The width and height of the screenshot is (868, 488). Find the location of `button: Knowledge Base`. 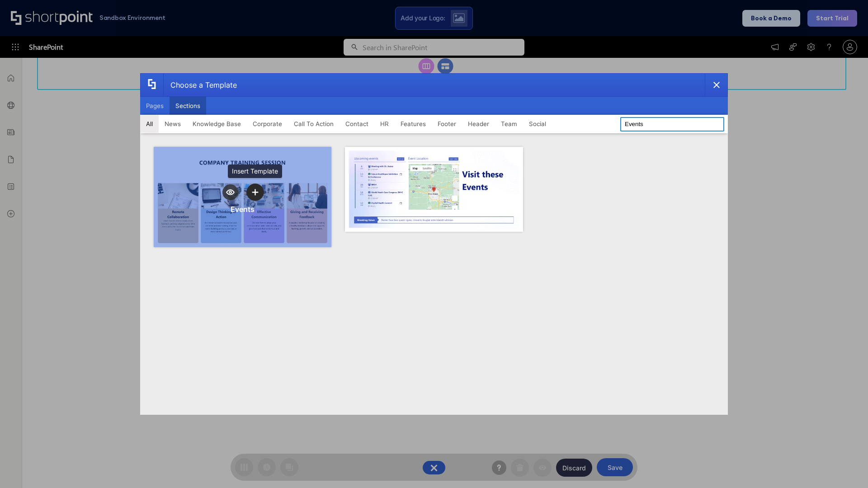

button: Knowledge Base is located at coordinates (216, 124).